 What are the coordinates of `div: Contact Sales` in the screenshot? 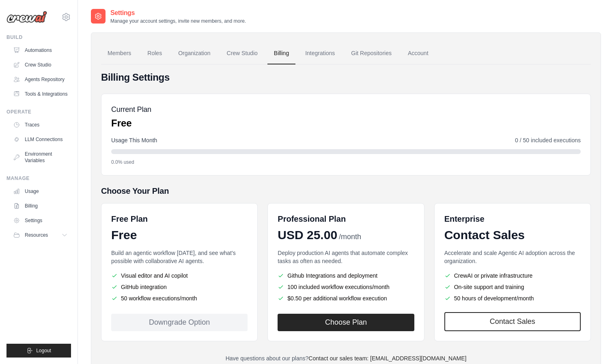 It's located at (513, 235).